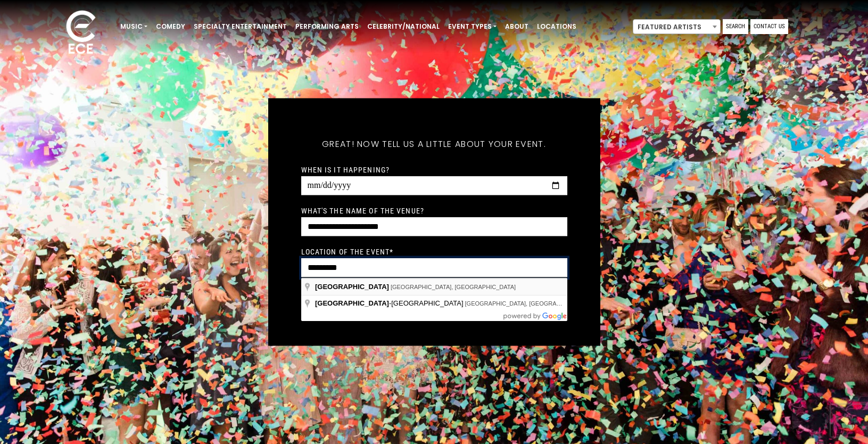  Describe the element at coordinates (736, 26) in the screenshot. I see `a: Search` at that location.